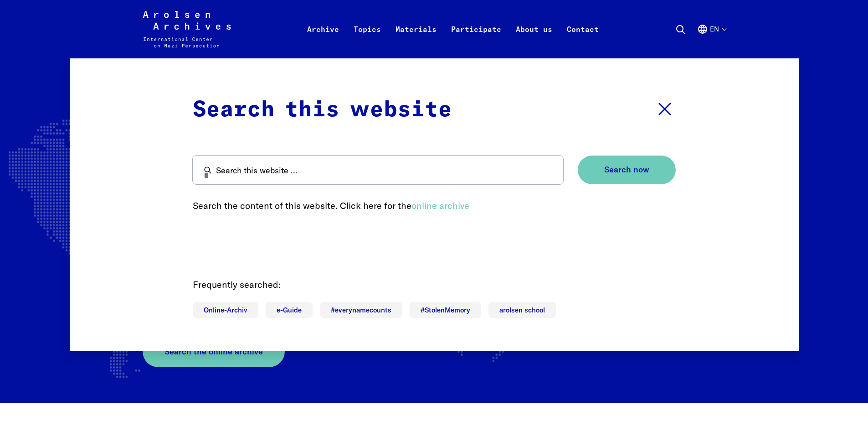 The image size is (868, 437). I want to click on a: Contact, so click(583, 40).